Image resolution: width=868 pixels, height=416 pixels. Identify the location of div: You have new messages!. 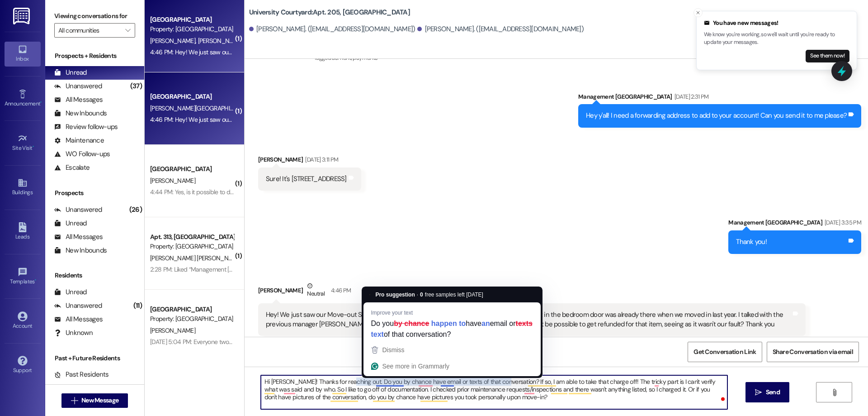
(777, 23).